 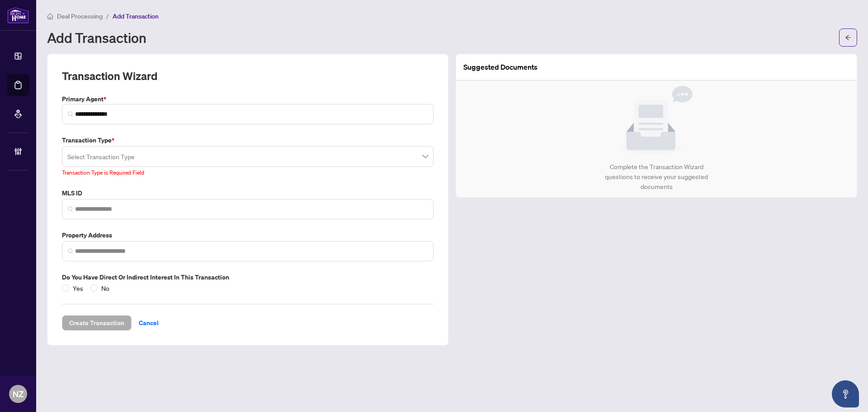 I want to click on button: Open asap, so click(x=846, y=394).